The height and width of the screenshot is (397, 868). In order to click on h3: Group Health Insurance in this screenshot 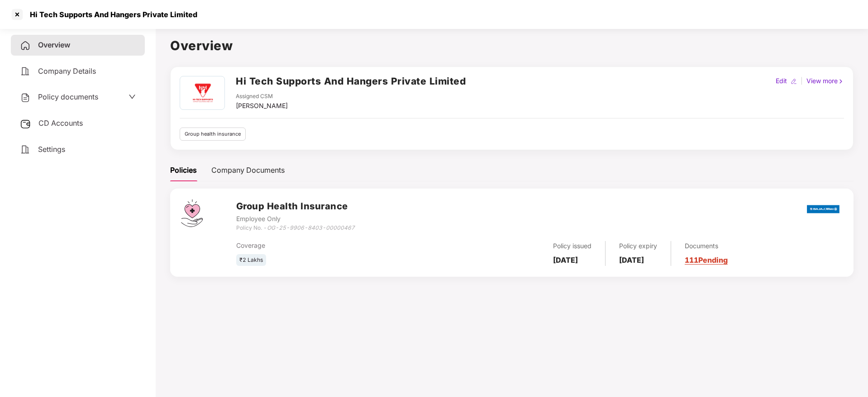, I will do `click(295, 207)`.